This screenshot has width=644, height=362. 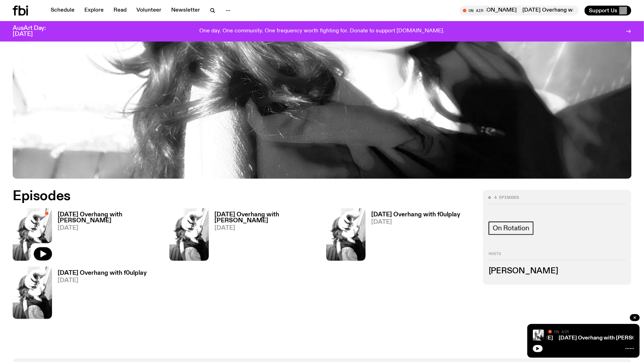 I want to click on a: Explore, so click(x=94, y=11).